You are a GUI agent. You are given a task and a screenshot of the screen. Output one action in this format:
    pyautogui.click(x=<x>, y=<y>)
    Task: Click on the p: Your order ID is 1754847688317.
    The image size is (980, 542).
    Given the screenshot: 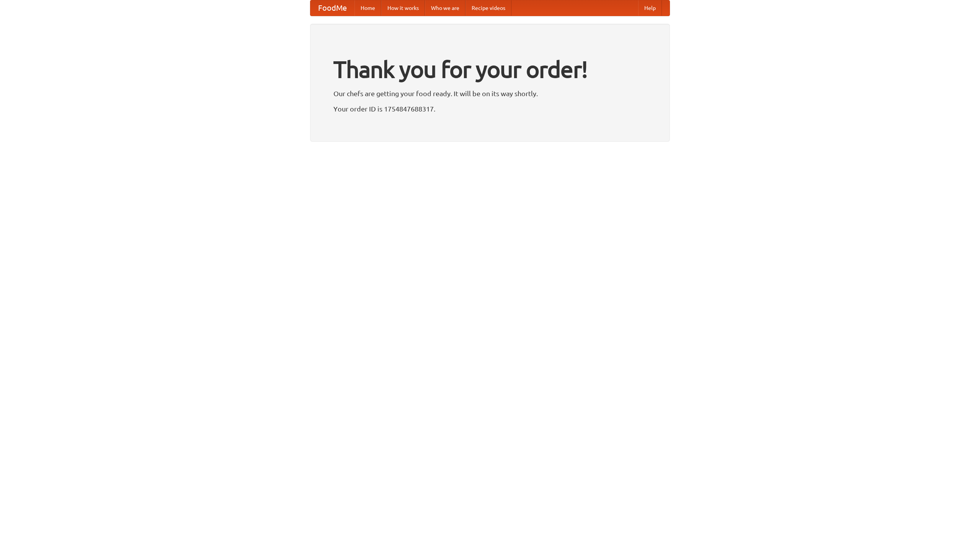 What is the action you would take?
    pyautogui.click(x=490, y=108)
    